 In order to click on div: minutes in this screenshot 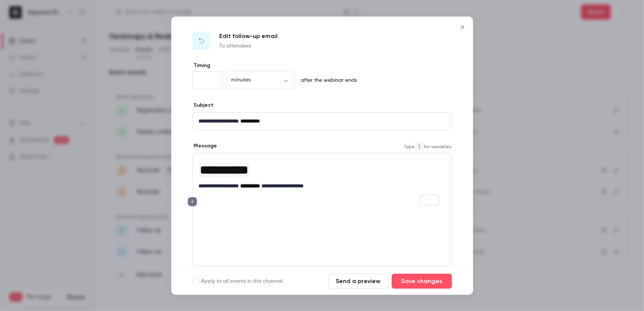, I will do `click(260, 80)`.